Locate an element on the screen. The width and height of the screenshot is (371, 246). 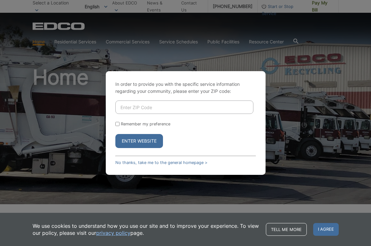
label: Remember my preference is located at coordinates (145, 124).